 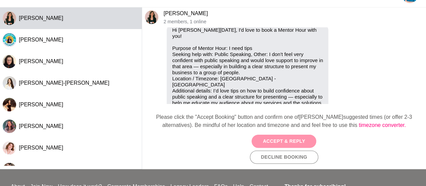 I want to click on img: K, so click(x=9, y=104).